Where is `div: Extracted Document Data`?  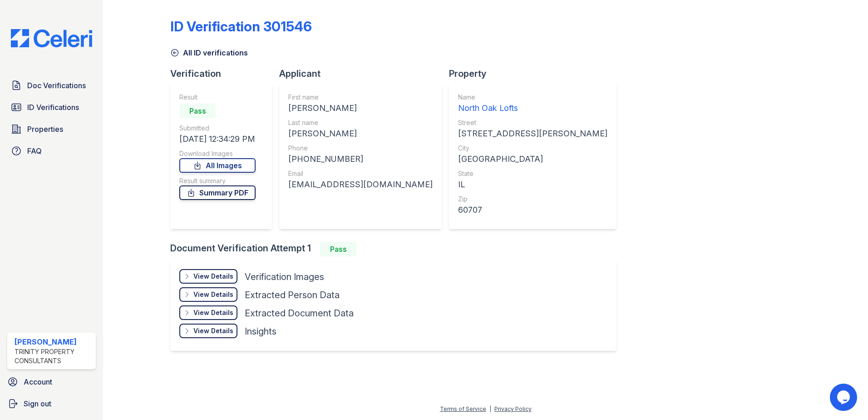
div: Extracted Document Data is located at coordinates (299, 313).